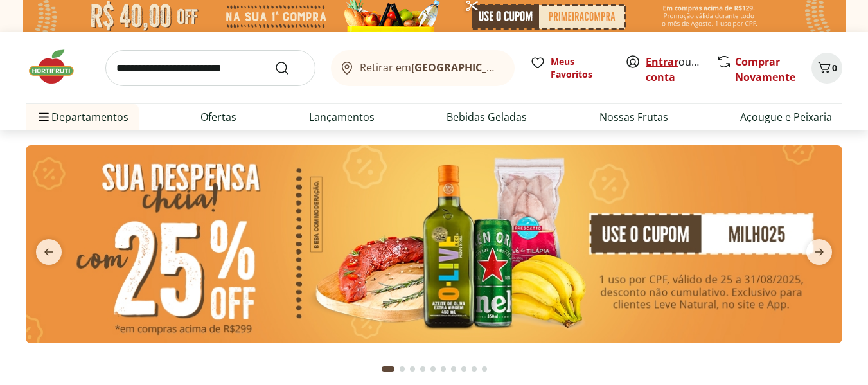  What do you see at coordinates (388, 369) in the screenshot?
I see `button: Current page from fs-carousel` at bounding box center [388, 369].